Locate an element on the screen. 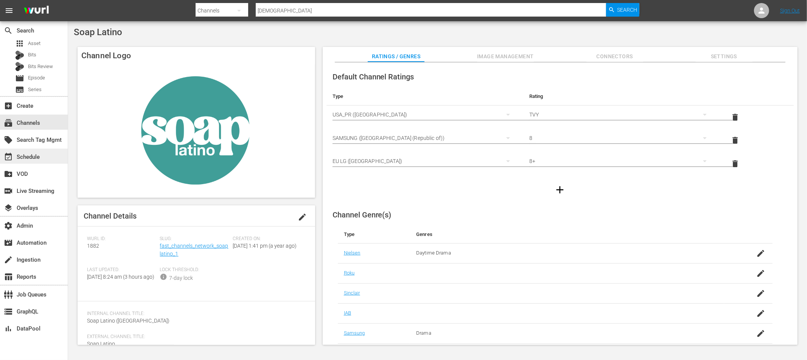  th: Rating is located at coordinates (622, 96).